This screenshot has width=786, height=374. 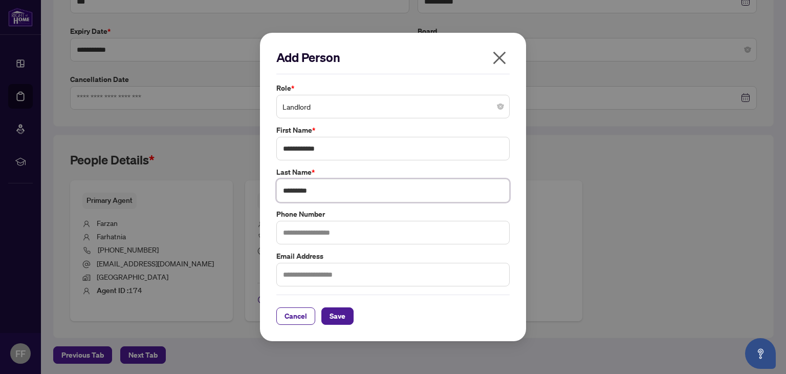 I want to click on h2: Add Person, so click(x=393, y=57).